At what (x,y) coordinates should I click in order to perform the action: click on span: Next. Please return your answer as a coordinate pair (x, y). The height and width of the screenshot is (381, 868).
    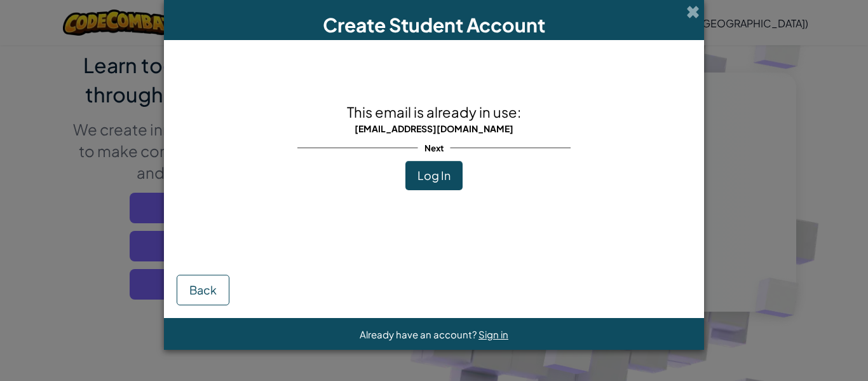
    Looking at the image, I should click on (434, 148).